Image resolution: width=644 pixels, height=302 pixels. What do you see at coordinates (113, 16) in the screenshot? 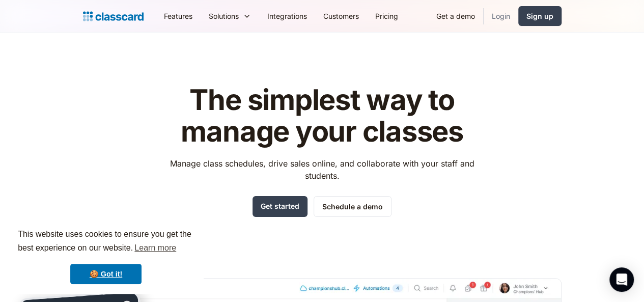
I see `a: home` at bounding box center [113, 16].